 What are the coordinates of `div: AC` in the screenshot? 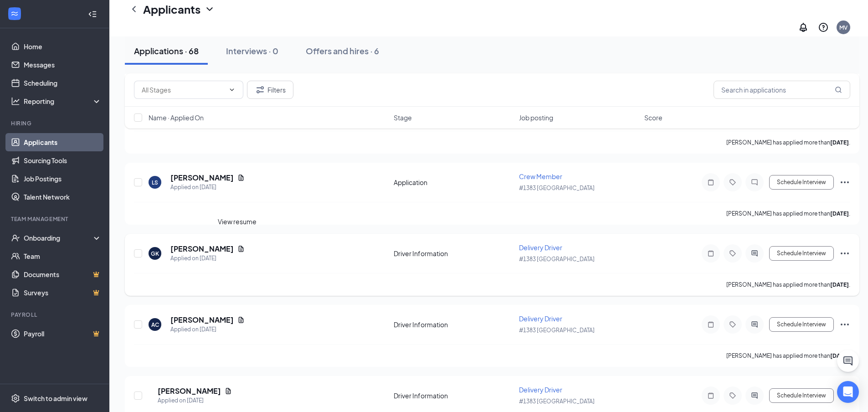 It's located at (155, 325).